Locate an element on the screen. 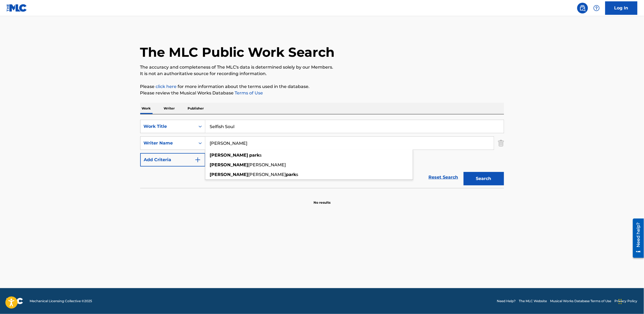 Image resolution: width=644 pixels, height=314 pixels. div: Work Title is located at coordinates (168, 126).